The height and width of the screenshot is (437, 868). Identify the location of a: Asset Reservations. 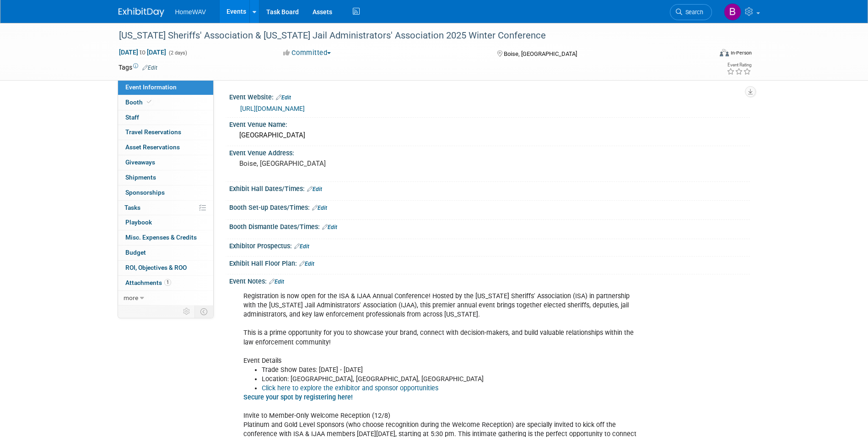
(166, 147).